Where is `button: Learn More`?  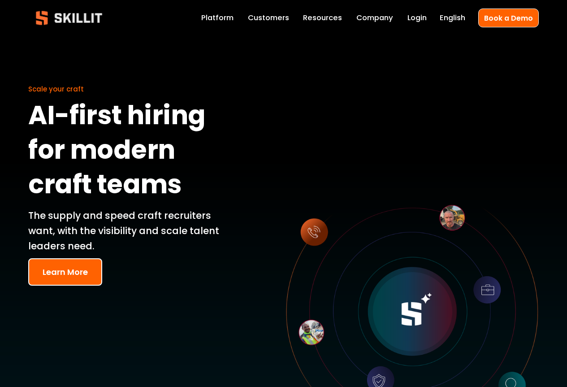
button: Learn More is located at coordinates (65, 272).